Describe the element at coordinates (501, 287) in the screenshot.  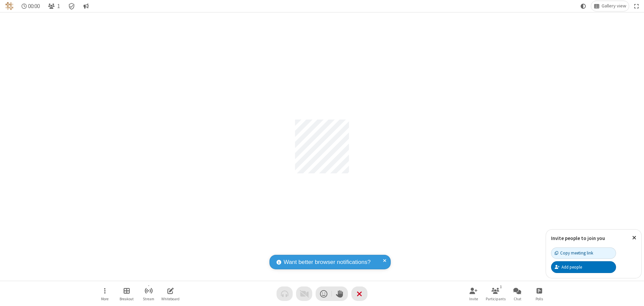
I see `div: 1` at that location.